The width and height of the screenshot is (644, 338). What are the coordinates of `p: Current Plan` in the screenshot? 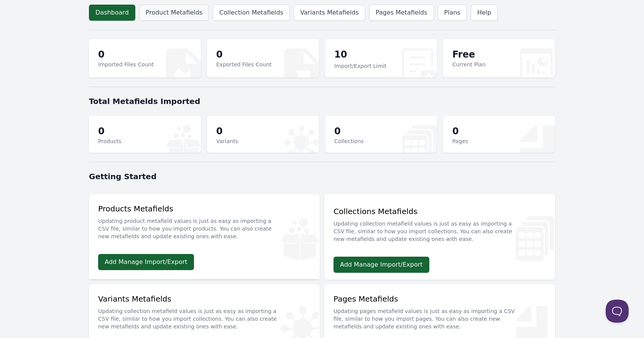 It's located at (469, 65).